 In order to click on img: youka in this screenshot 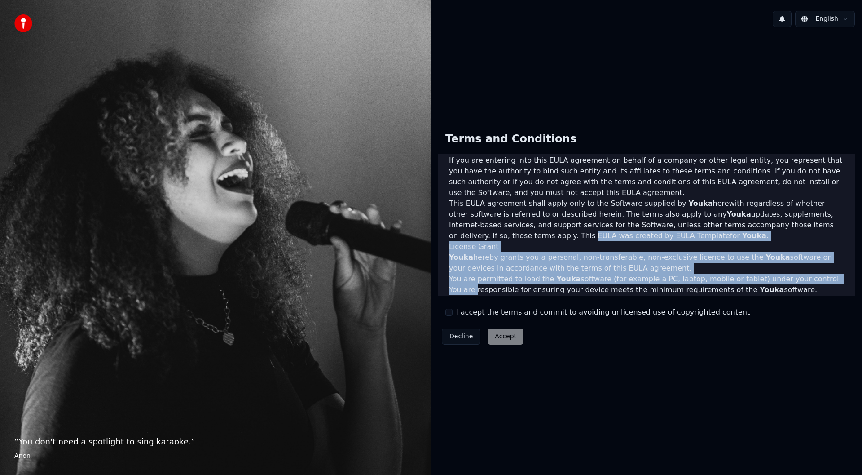, I will do `click(23, 23)`.